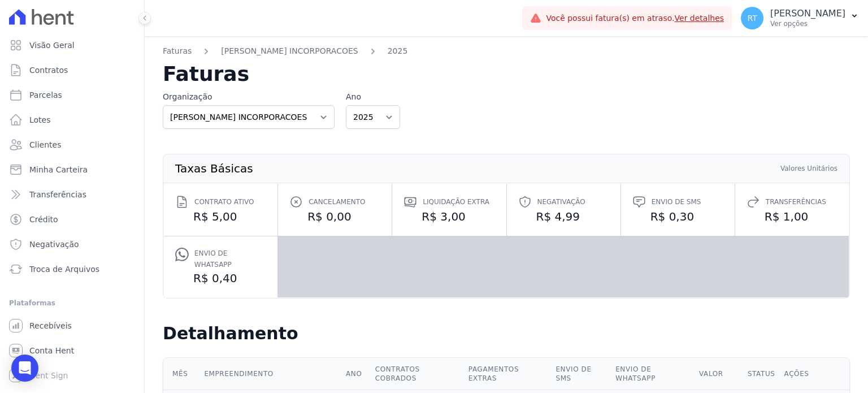  What do you see at coordinates (700, 18) in the screenshot?
I see `a: Ver detalhes` at bounding box center [700, 18].